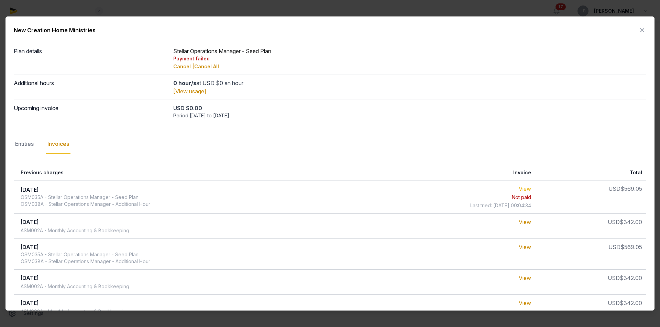  Describe the element at coordinates (91, 112) in the screenshot. I see `dt: Upcoming invoice` at that location.